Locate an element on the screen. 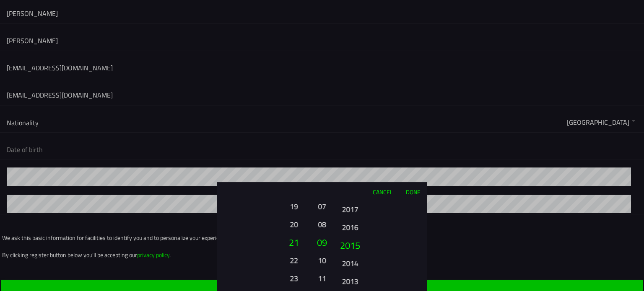  button: 09 is located at coordinates (322, 242).